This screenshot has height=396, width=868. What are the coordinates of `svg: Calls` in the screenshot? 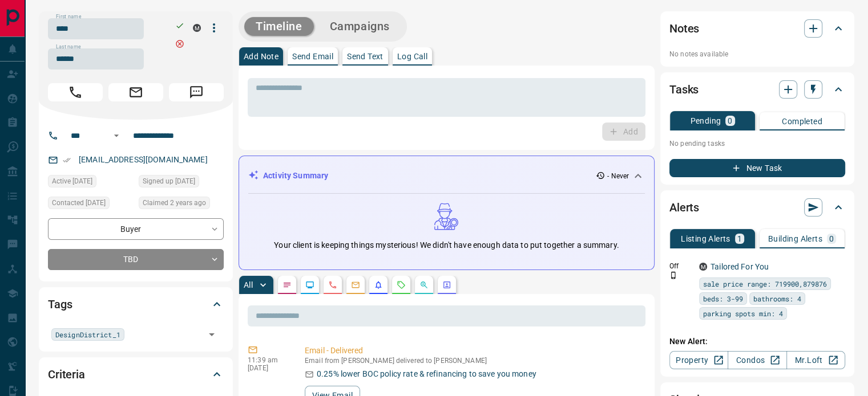 It's located at (332, 285).